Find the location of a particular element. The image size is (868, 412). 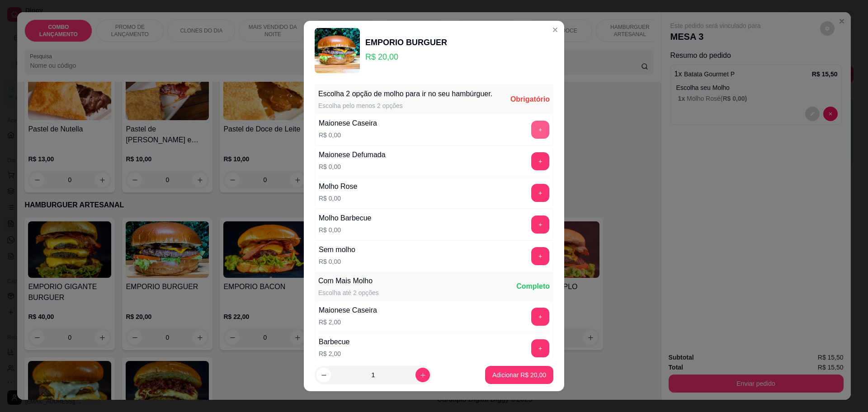

button: Adicionar R$ 20,00 is located at coordinates (519, 375).